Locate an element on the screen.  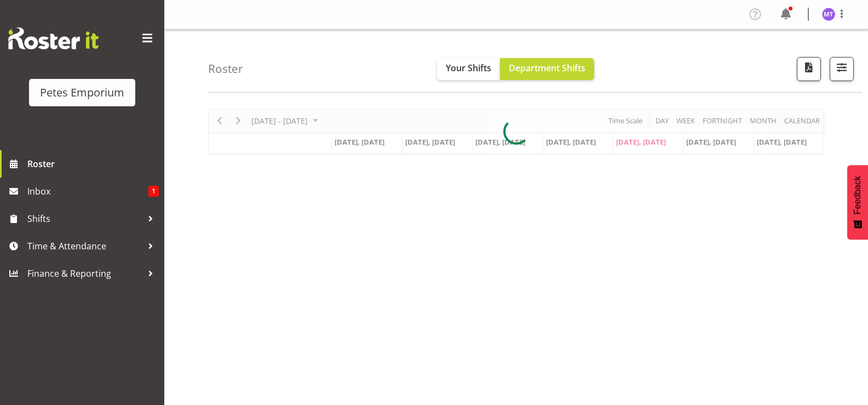
button: Feedback - Show survey is located at coordinates (858, 202).